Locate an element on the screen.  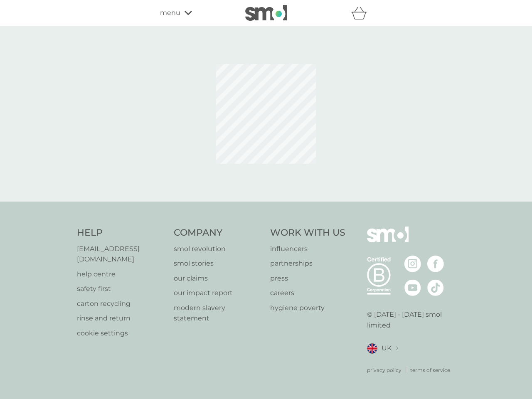
p: terms of service is located at coordinates (430, 370).